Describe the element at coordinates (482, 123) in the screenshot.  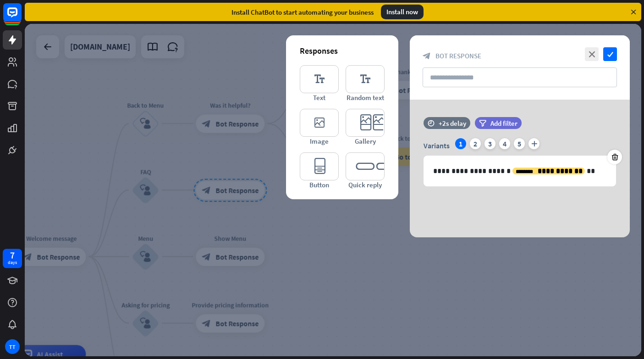
I see `i: filter` at that location.